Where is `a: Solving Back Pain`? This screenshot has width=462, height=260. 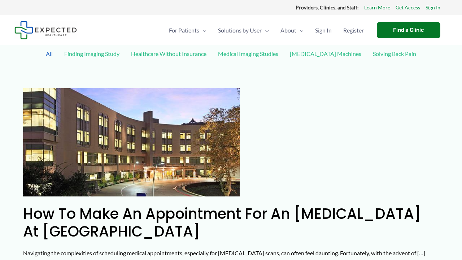
a: Solving Back Pain is located at coordinates (395, 53).